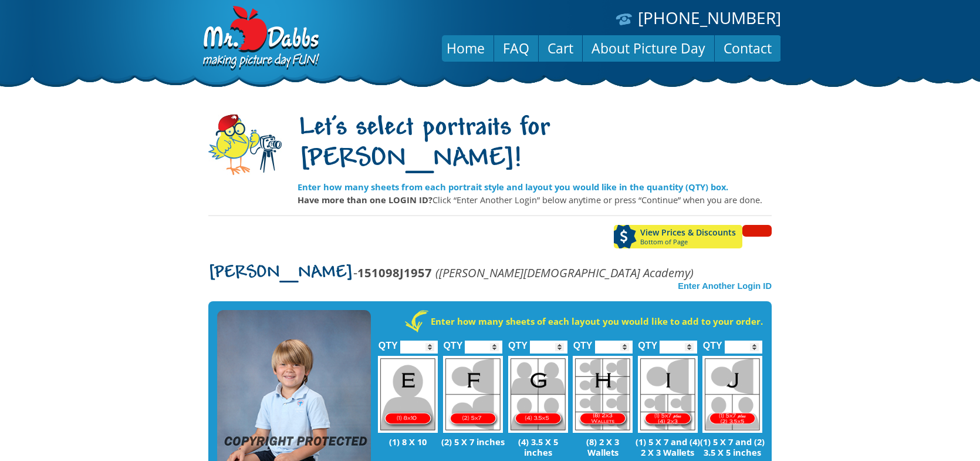 Image resolution: width=980 pixels, height=461 pixels. I want to click on img: G, so click(538, 394).